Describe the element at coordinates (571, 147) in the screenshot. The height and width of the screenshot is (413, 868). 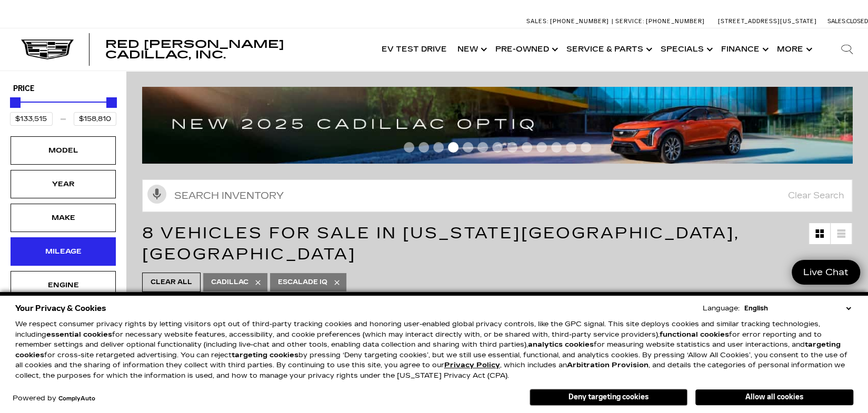
I see `span: Go to slide 12` at that location.